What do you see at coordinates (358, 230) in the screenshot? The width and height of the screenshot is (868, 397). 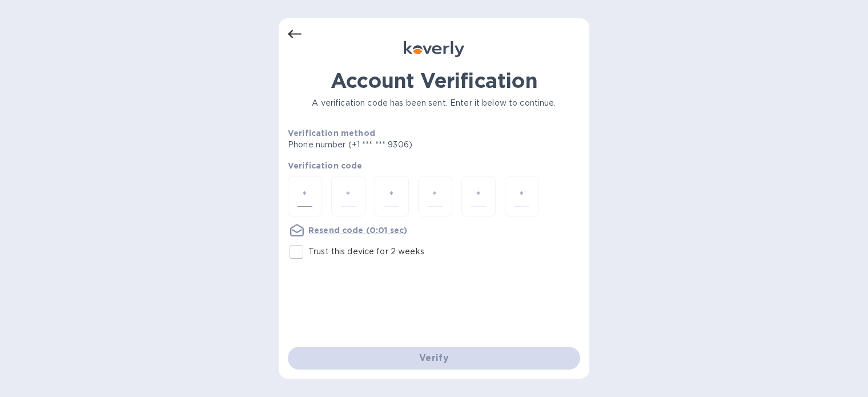 I see `u: Resend code (0:01 sec)` at bounding box center [358, 230].